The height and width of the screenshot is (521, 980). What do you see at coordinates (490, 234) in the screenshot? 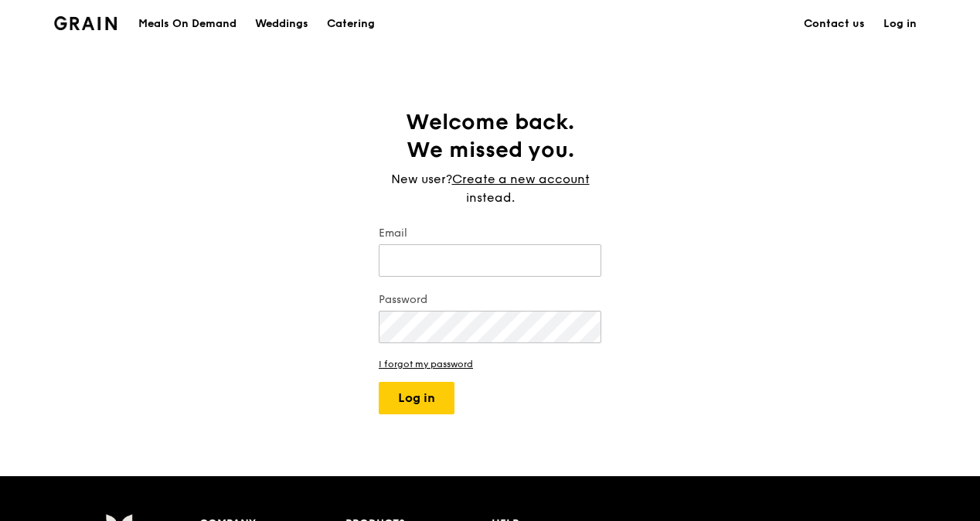
I see `label: Email` at bounding box center [490, 234].